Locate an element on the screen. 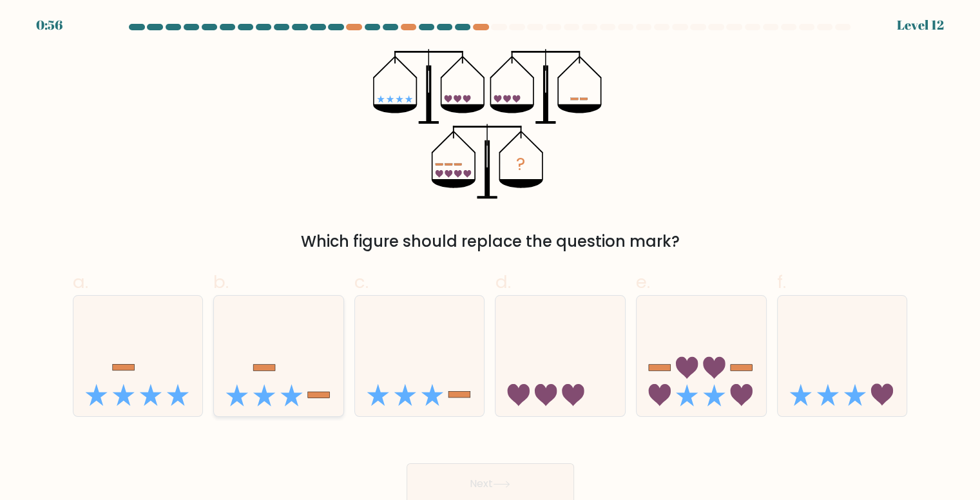 Image resolution: width=980 pixels, height=500 pixels. span: e. is located at coordinates (643, 282).